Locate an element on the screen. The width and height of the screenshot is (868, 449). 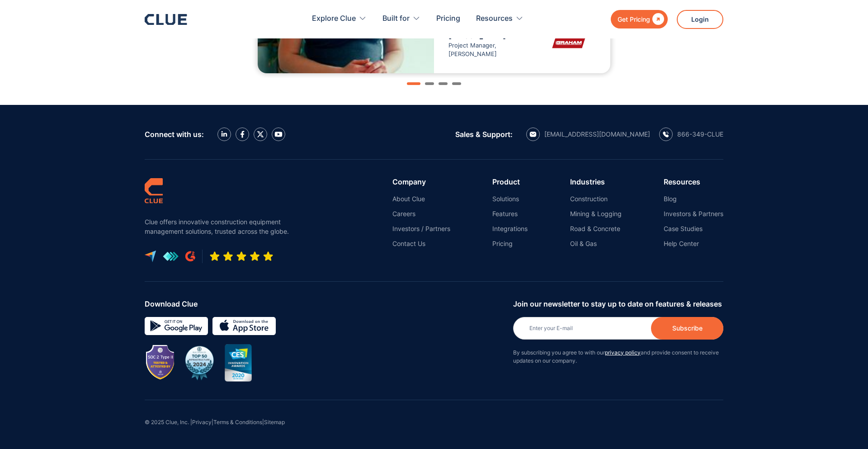
a: Blog is located at coordinates (694, 199).